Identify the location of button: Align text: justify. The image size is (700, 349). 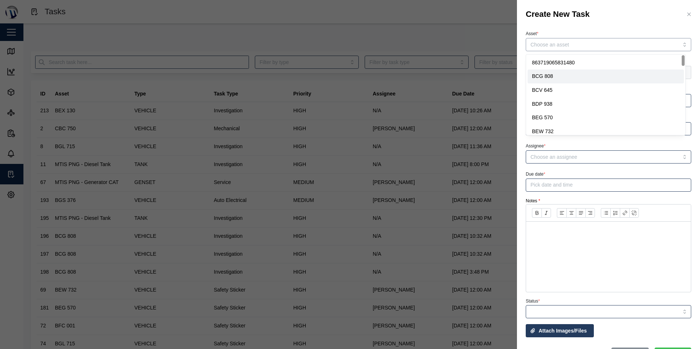
(581, 213).